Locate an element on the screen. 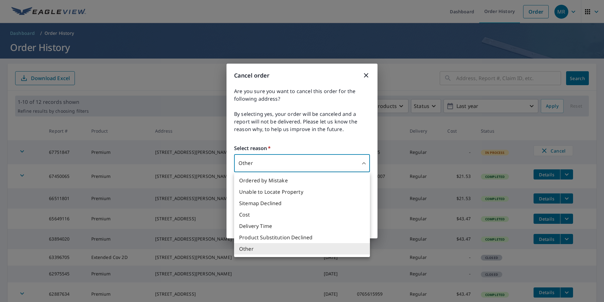  li: Cost is located at coordinates (302, 214).